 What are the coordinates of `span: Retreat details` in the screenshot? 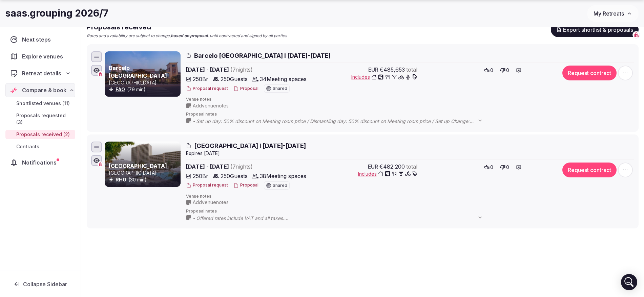 It's located at (41, 73).